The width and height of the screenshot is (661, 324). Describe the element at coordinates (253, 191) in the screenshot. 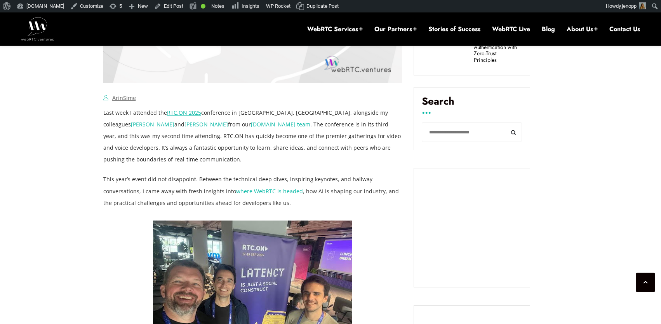

I see `p: This year’s event did not disappoint. Between the technical deep dives, inspiring keynotes, and h...` at that location.